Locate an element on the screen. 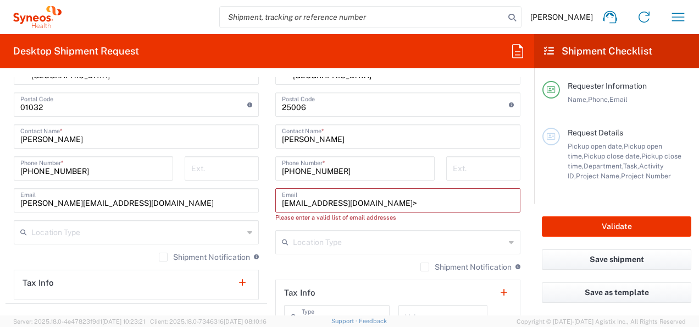 The width and height of the screenshot is (699, 327). span: Client: 2025.18.0-7346316 is located at coordinates (208, 321).